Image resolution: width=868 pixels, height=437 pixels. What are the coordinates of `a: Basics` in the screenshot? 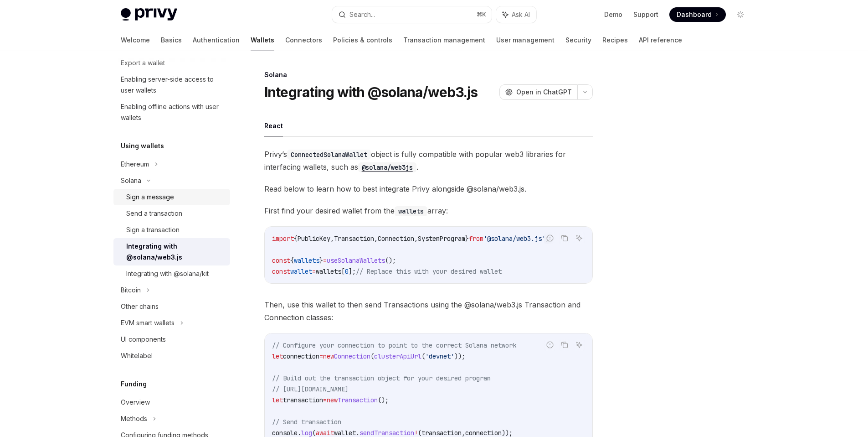 It's located at (171, 40).